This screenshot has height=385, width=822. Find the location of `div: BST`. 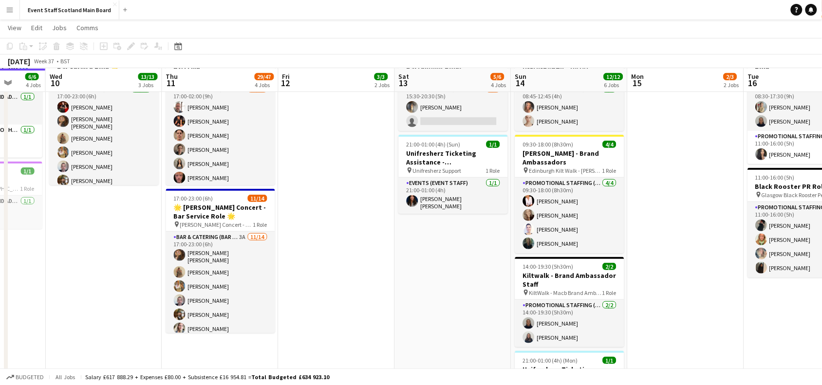

div: BST is located at coordinates (65, 61).